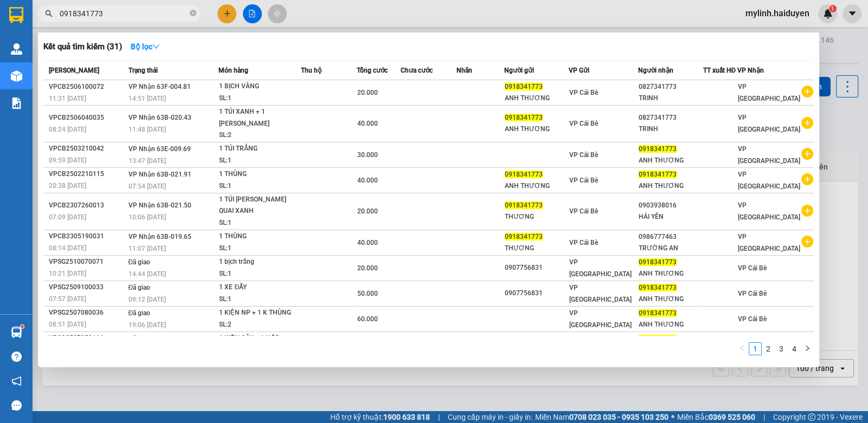  Describe the element at coordinates (87, 313) in the screenshot. I see `div: VPSG2507080036` at that location.